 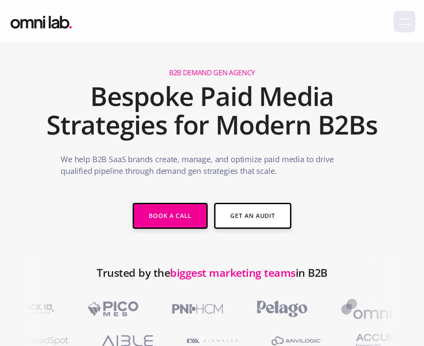 I want to click on div: menu, so click(x=404, y=22).